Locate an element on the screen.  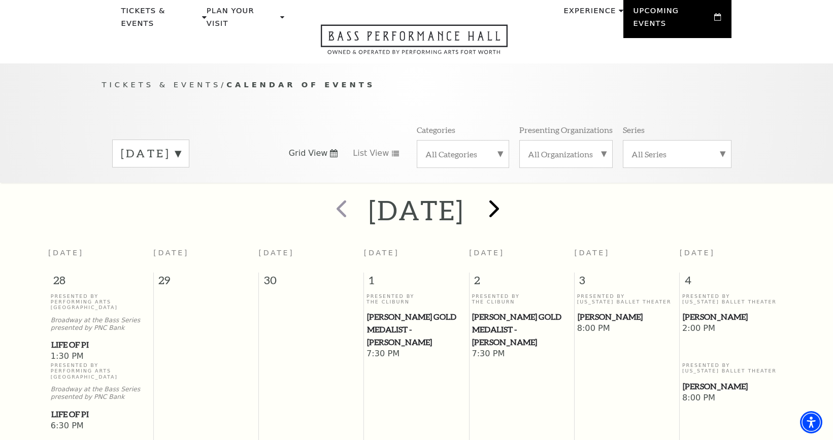
p: Tickets & Events is located at coordinates (160, 20).